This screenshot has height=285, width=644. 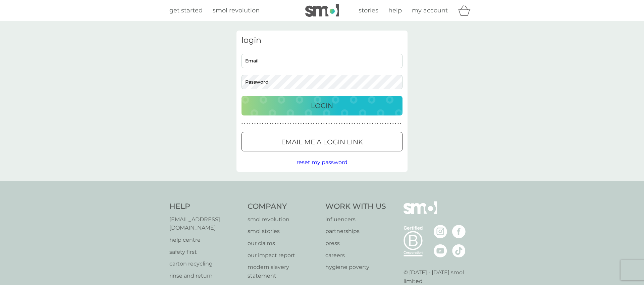 I want to click on a: our claims, so click(x=283, y=243).